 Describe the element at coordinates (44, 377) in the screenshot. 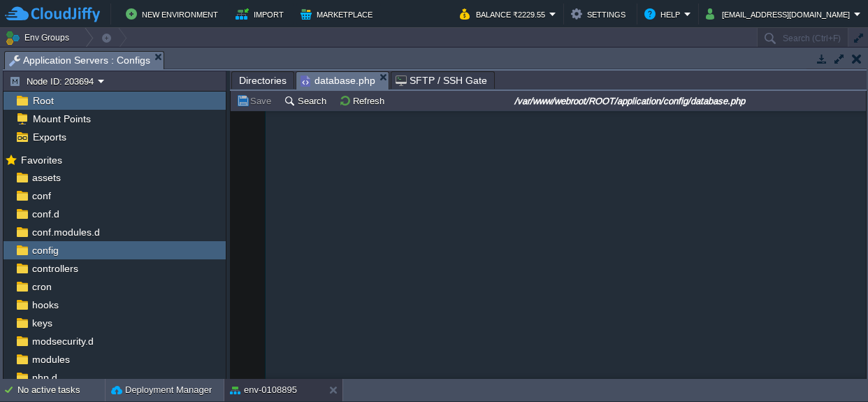

I see `span: php.d` at that location.